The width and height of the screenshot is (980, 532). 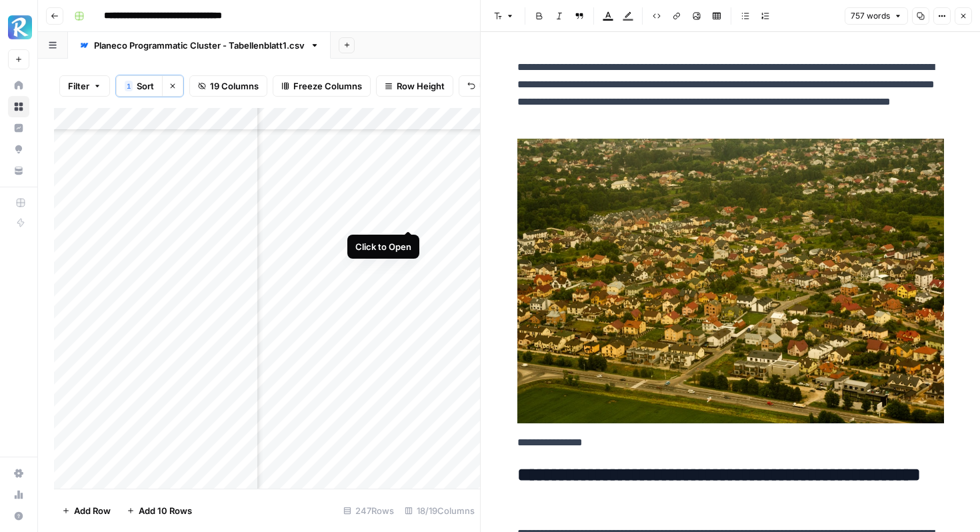 What do you see at coordinates (228, 86) in the screenshot?
I see `button: 19 Columns` at bounding box center [228, 86].